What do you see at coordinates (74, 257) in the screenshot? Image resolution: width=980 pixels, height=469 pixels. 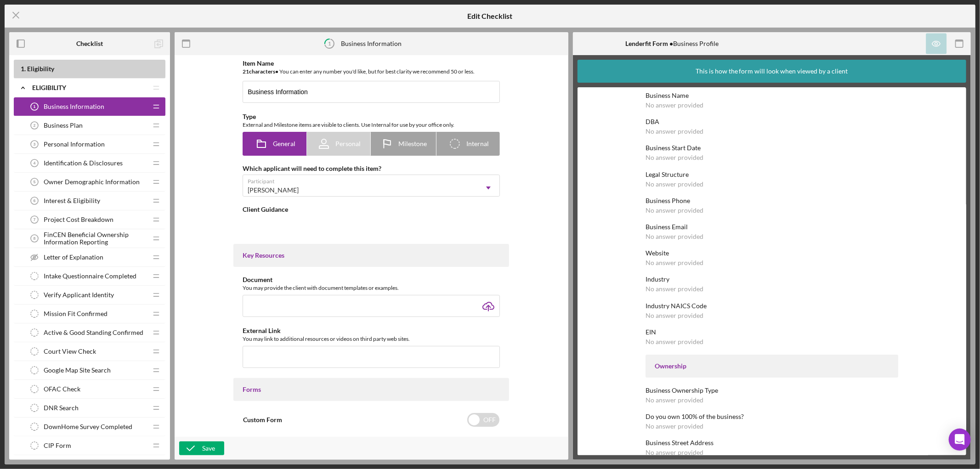 I see `span: Letter of Explanation` at bounding box center [74, 257].